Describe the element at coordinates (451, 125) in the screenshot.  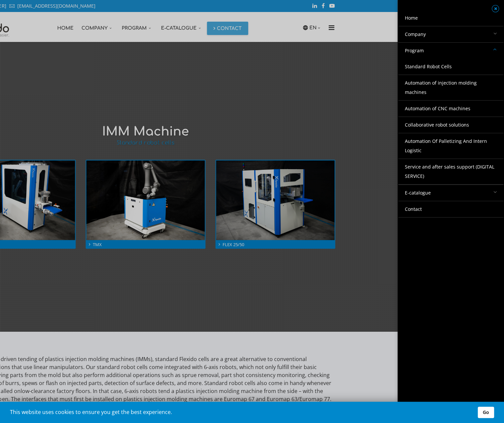
I see `a: Collaborative robot solutions` at that location.